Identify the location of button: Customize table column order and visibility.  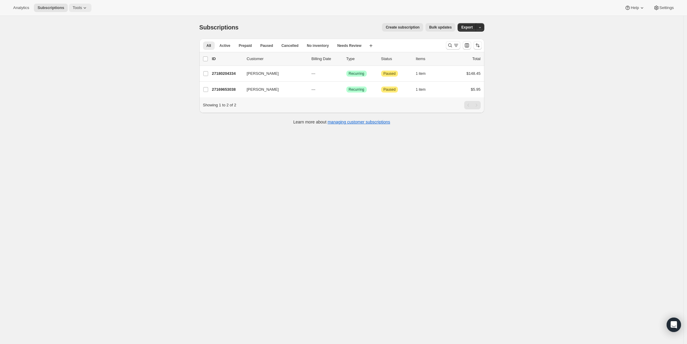
(467, 45).